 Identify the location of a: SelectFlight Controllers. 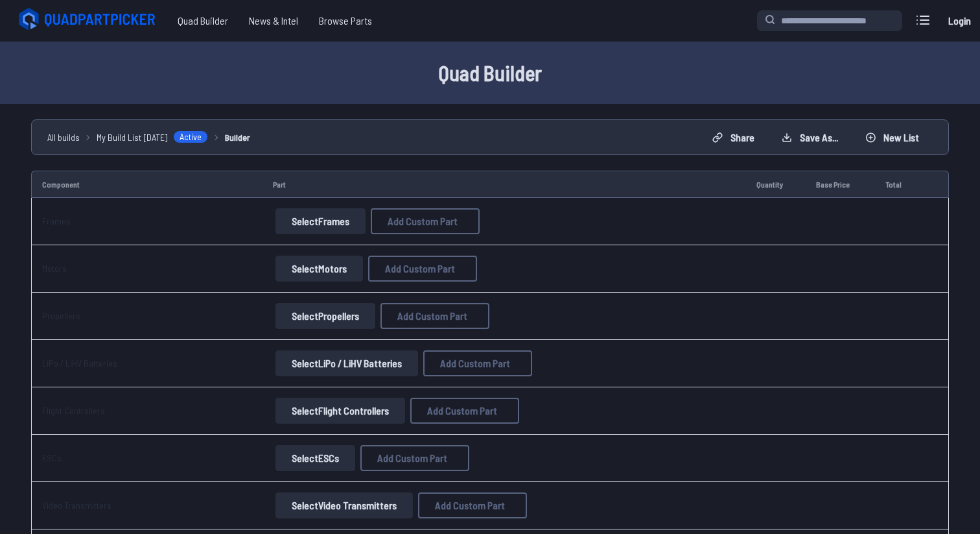
(340, 410).